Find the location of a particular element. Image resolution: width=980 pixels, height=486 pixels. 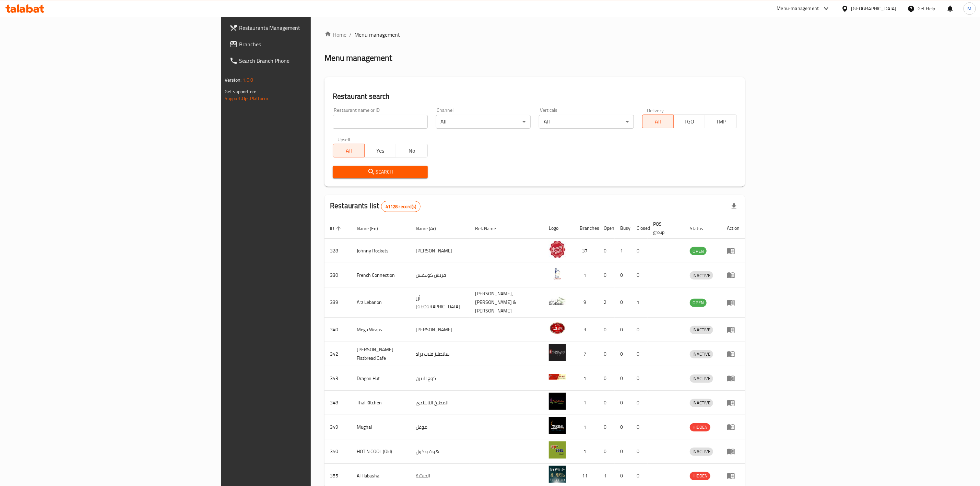

td: 7 is located at coordinates (586, 354).